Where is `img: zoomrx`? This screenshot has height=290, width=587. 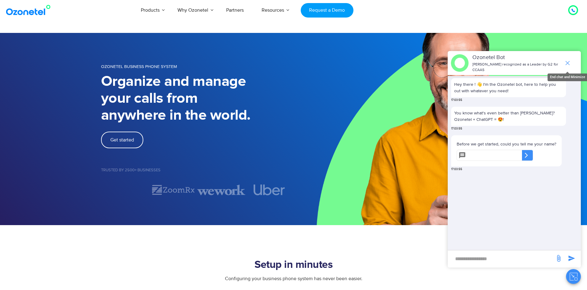
img: zoomrx is located at coordinates (173, 190).